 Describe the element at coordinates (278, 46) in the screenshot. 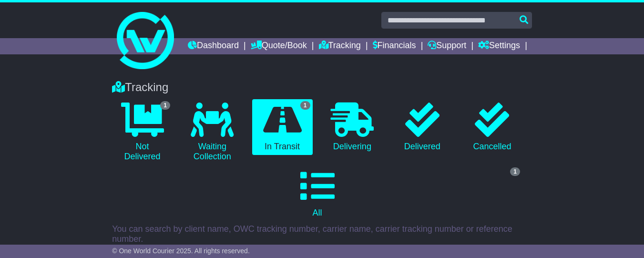

I see `a: Quote/Book` at that location.